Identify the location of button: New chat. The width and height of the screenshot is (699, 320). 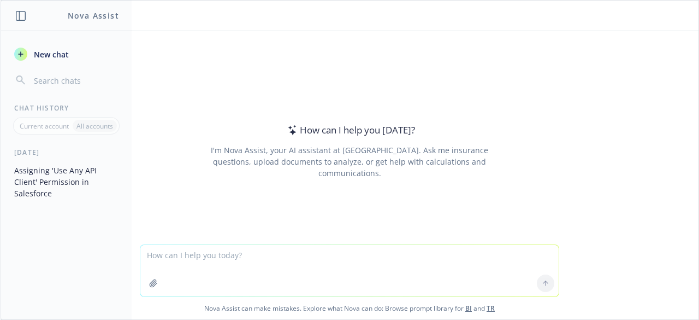
(66, 54).